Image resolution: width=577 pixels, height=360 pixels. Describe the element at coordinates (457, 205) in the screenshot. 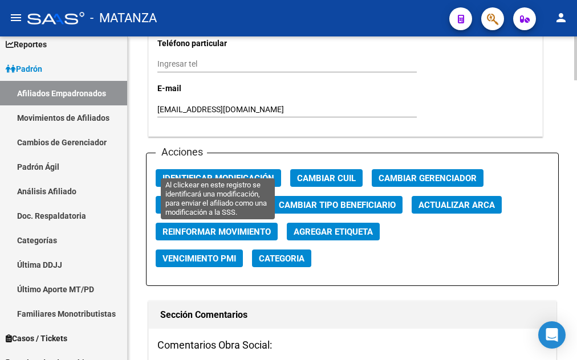

I see `span: Actualizar ARCA` at that location.